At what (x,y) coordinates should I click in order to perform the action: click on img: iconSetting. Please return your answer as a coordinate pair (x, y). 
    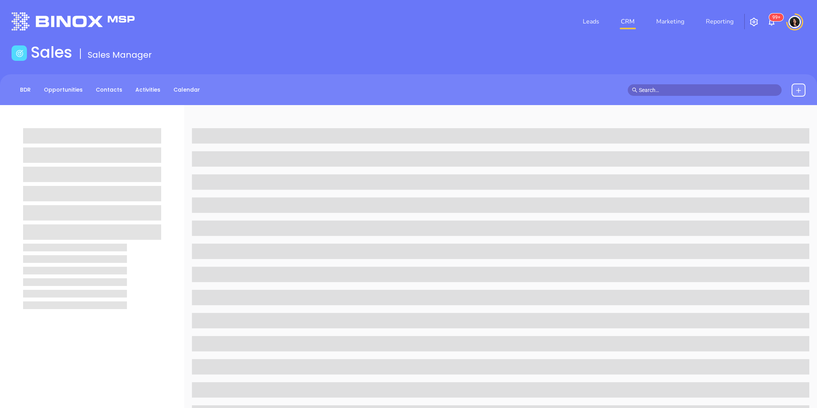
    Looking at the image, I should click on (754, 22).